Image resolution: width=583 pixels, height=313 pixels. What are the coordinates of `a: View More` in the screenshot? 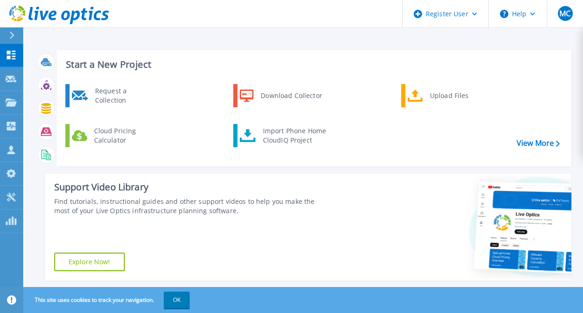 It's located at (538, 143).